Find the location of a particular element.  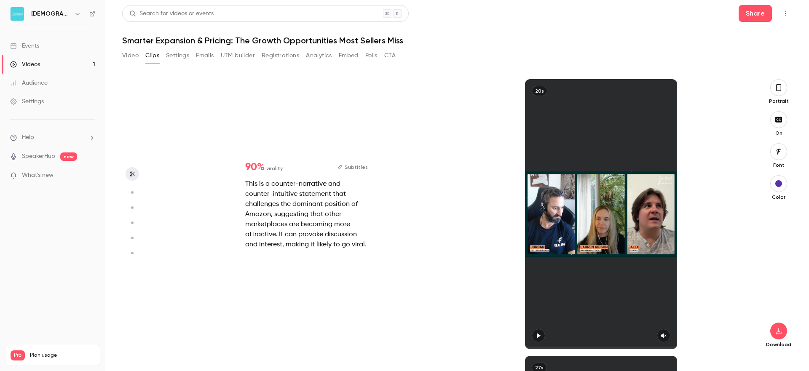

span: 90 % is located at coordinates (255, 167).